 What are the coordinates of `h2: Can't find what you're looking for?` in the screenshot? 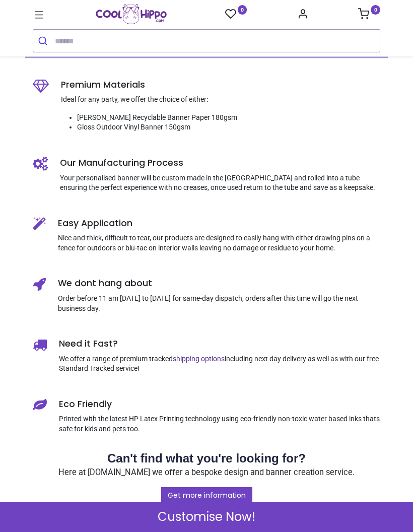 It's located at (206, 459).